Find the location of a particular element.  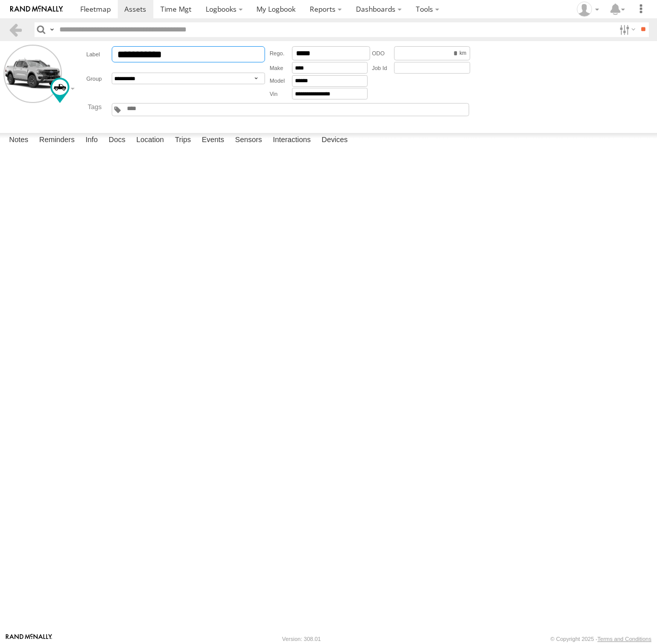

label: Search Filter Options is located at coordinates (626, 29).